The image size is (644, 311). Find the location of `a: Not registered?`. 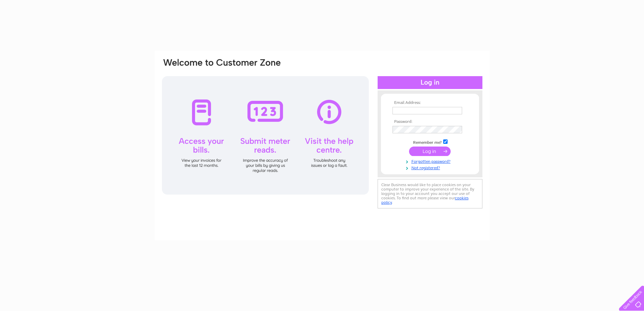

a: Not registered? is located at coordinates (431, 167).